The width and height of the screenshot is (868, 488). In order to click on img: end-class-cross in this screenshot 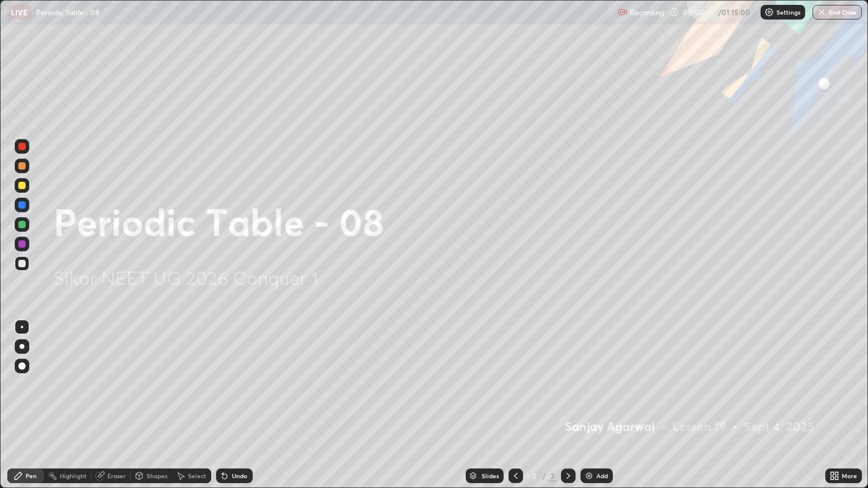, I will do `click(822, 12)`.